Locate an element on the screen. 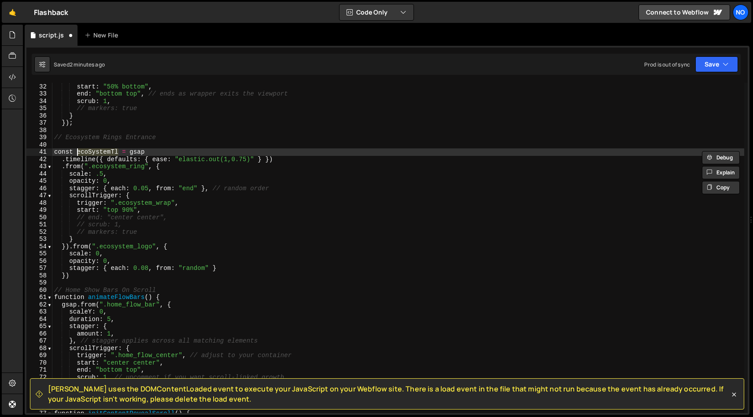 This screenshot has width=753, height=417. div: 42 is located at coordinates (39, 159).